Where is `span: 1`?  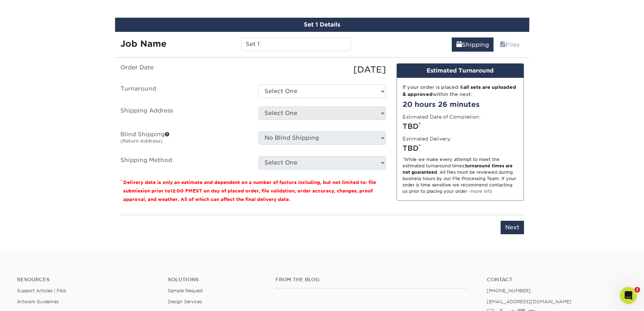
span: 1 is located at coordinates (637, 291).